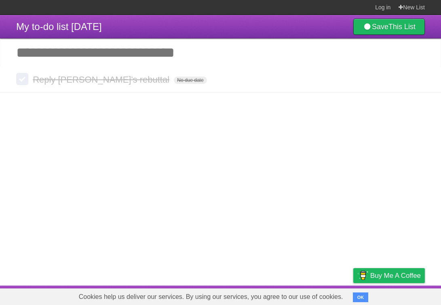 This screenshot has width=441, height=305. I want to click on span: No due date, so click(190, 80).